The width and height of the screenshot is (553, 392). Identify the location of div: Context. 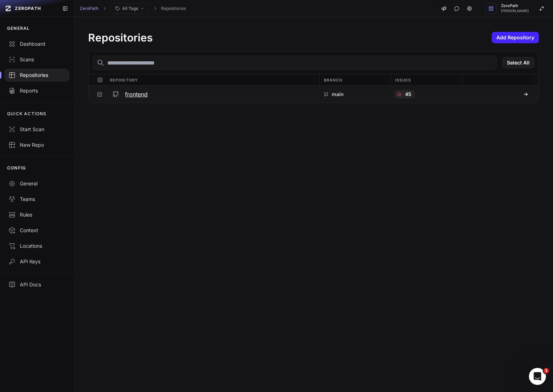
(37, 230).